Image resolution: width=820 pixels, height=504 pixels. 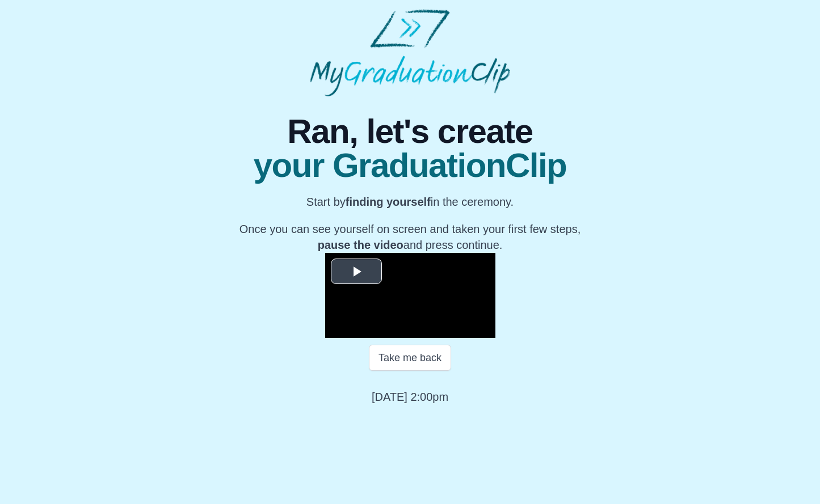 What do you see at coordinates (411, 296) in the screenshot?
I see `div: Video Player` at bounding box center [411, 296].